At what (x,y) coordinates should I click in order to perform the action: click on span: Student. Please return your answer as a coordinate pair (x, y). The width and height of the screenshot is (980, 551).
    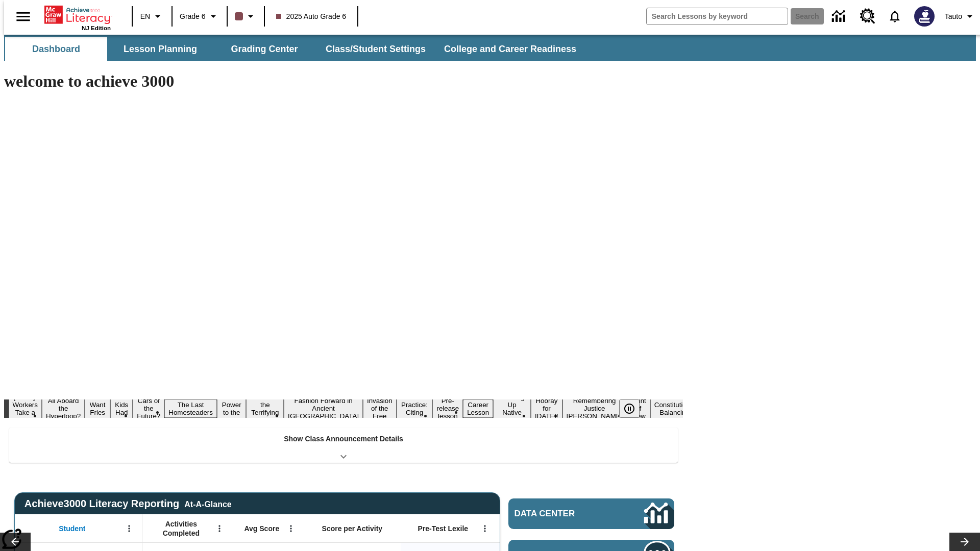
    Looking at the image, I should click on (72, 529).